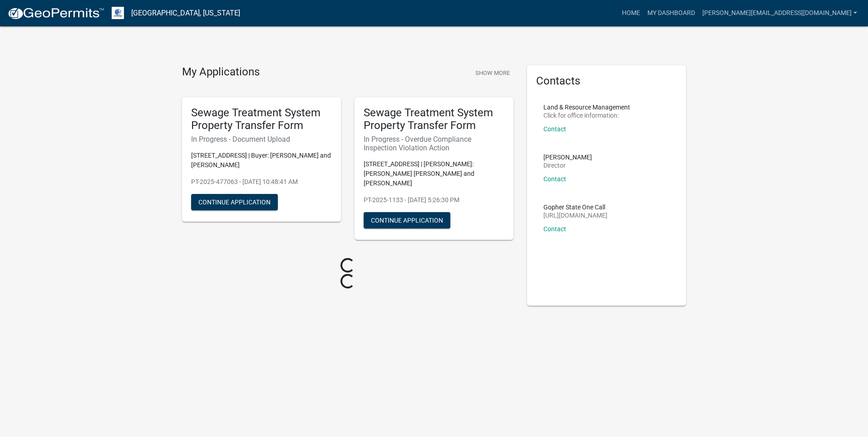 The image size is (868, 437). I want to click on a: Home, so click(631, 13).